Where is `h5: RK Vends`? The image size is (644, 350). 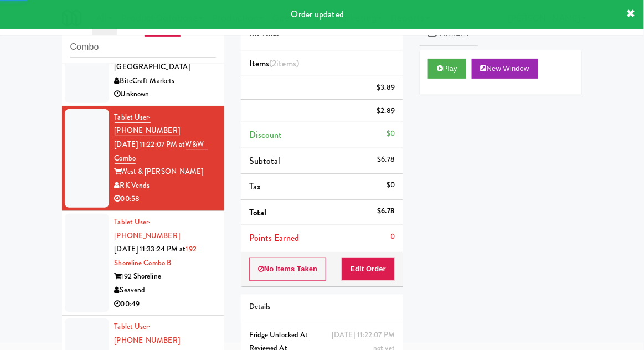
h5: RK Vends is located at coordinates (322, 34).